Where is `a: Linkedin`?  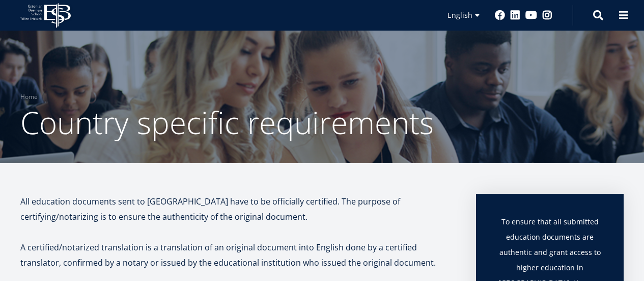
a: Linkedin is located at coordinates (516, 15).